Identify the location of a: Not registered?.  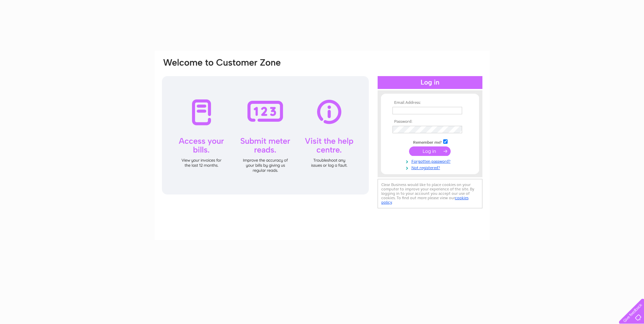
(431, 167).